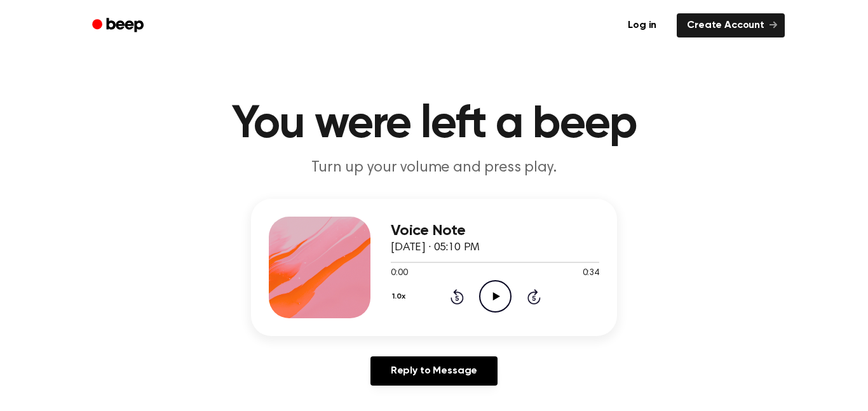 The height and width of the screenshot is (411, 868). Describe the element at coordinates (400, 296) in the screenshot. I see `button: 1.0x` at that location.